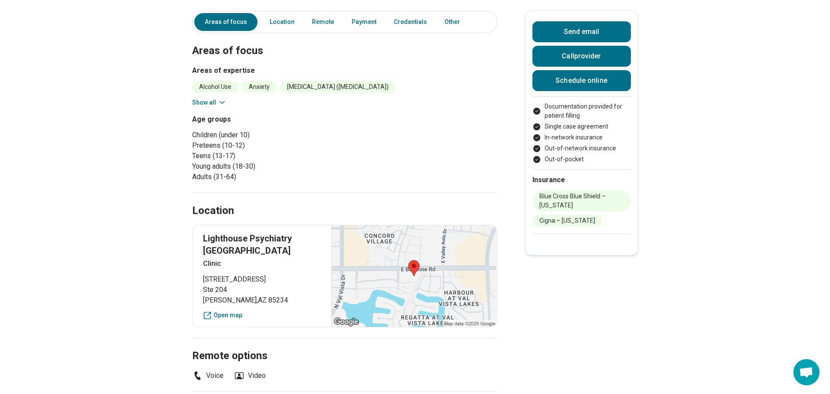 Image resolution: width=830 pixels, height=394 pixels. Describe the element at coordinates (209, 102) in the screenshot. I see `button: Show all` at that location.